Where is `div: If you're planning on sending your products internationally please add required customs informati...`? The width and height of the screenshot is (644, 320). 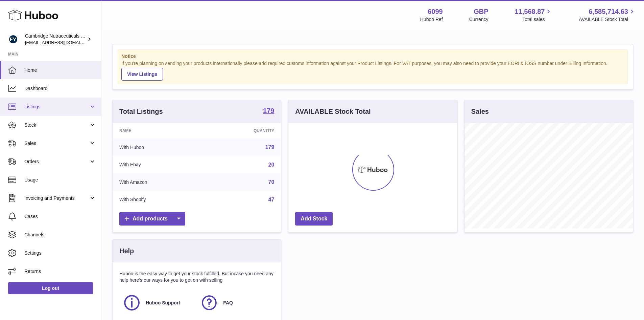
div: If you're planning on sending your products internationally please add required customs informati... is located at coordinates (373, 70).